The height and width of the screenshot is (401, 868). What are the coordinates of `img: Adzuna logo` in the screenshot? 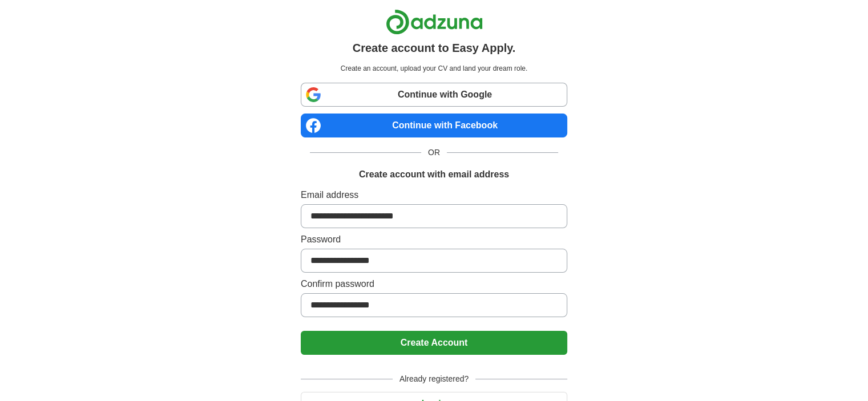 It's located at (435, 22).